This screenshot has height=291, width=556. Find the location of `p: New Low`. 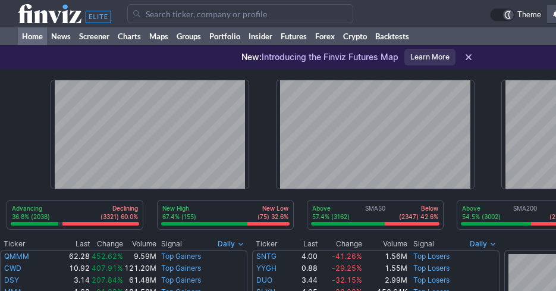

p: New Low is located at coordinates (273, 208).